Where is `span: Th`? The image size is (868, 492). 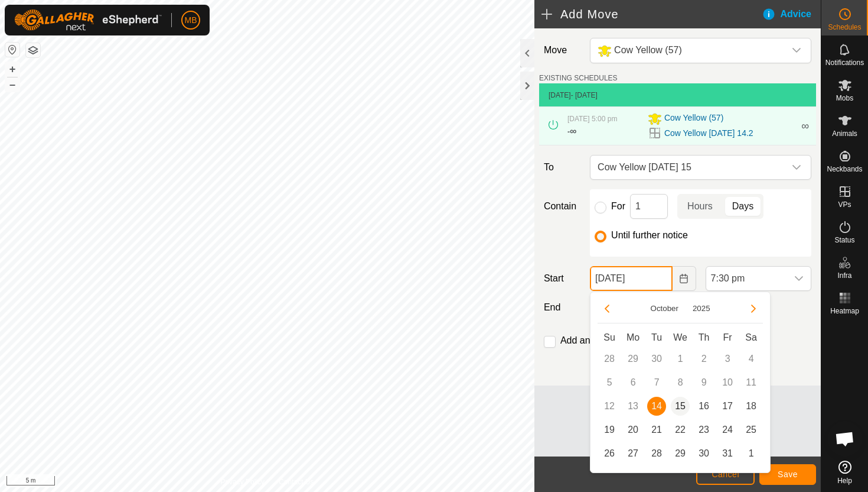
span: Th is located at coordinates (704, 337).